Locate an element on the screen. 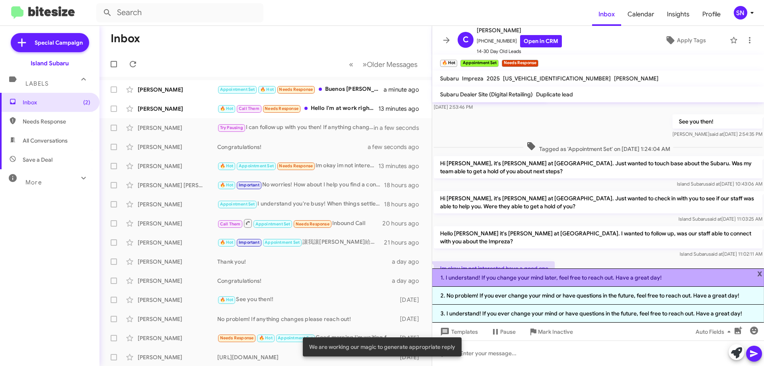  div: Inbound Call is located at coordinates (300, 223).